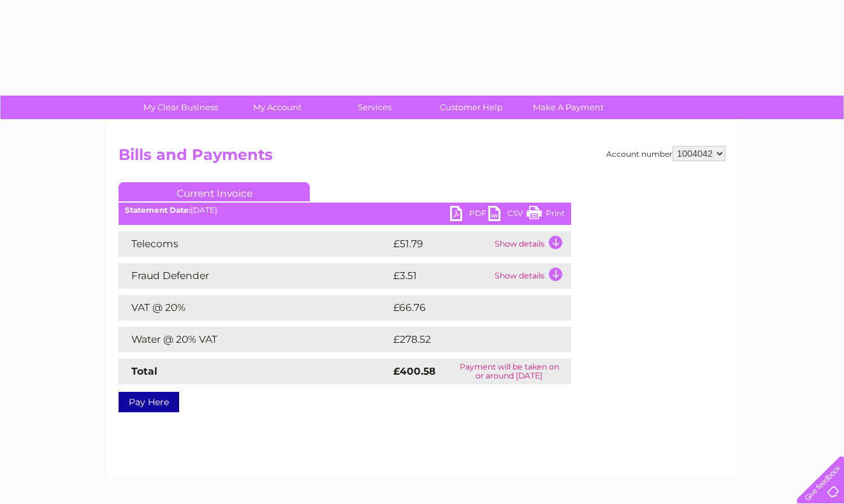 The width and height of the screenshot is (844, 504). What do you see at coordinates (545, 214) in the screenshot?
I see `a: Print` at bounding box center [545, 214].